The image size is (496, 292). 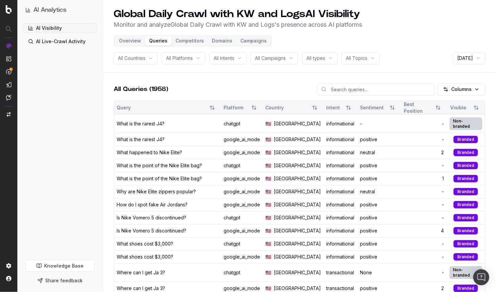 I want to click on a: Knowledge Base, so click(x=60, y=266).